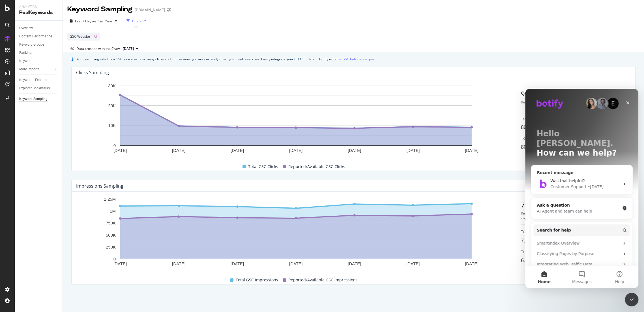 This screenshot has width=644, height=312. Describe the element at coordinates (550, 251) in the screenshot. I see `span: Total Sampled GSC Impressions` at that location.